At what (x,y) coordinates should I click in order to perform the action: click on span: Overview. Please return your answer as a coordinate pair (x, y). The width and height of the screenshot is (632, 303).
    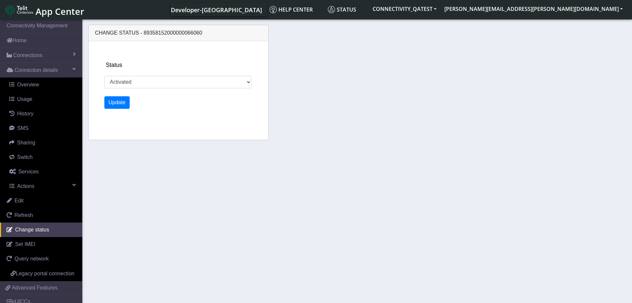
    Looking at the image, I should click on (28, 84).